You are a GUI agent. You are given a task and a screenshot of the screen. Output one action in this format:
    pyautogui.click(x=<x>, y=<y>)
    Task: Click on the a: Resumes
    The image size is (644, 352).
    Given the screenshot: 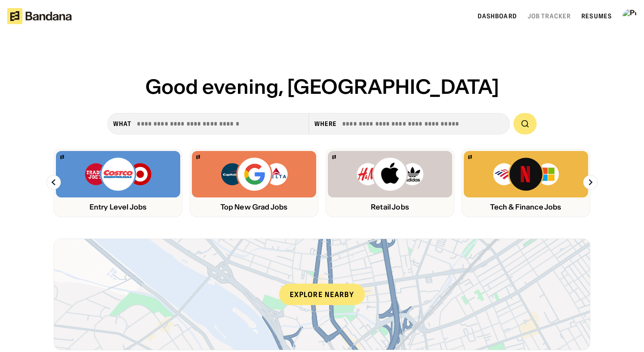 What is the action you would take?
    pyautogui.click(x=596, y=16)
    